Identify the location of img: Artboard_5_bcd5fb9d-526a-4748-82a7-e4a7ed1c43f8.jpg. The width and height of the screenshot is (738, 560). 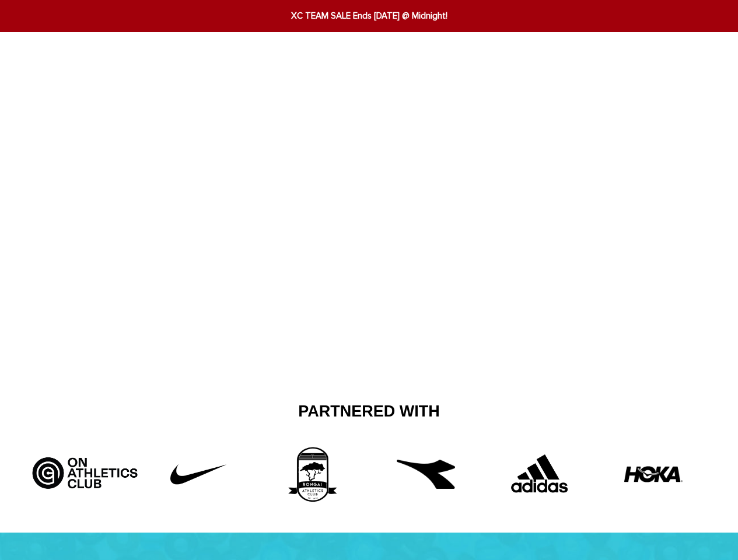
(85, 468).